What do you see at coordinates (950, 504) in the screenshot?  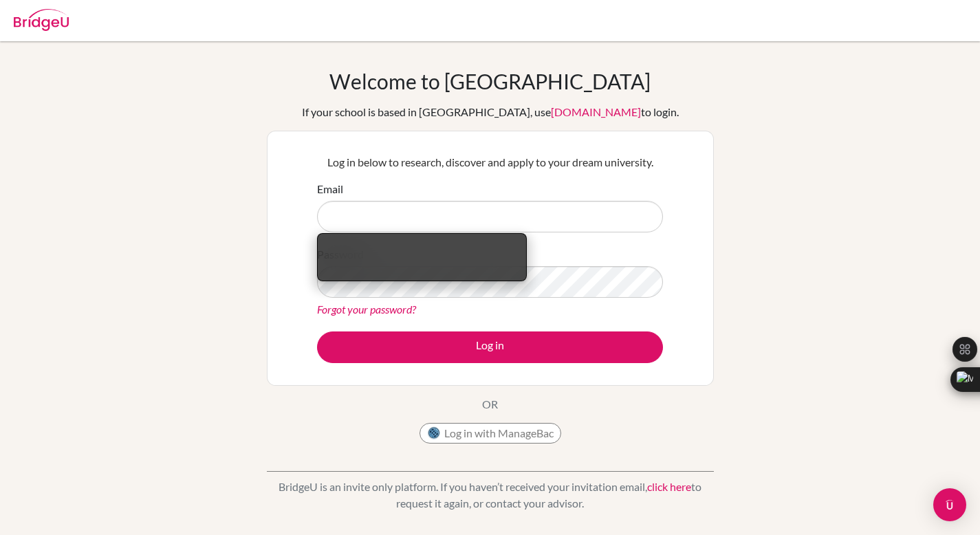 I see `div: Open Intercom Messenger` at bounding box center [950, 504].